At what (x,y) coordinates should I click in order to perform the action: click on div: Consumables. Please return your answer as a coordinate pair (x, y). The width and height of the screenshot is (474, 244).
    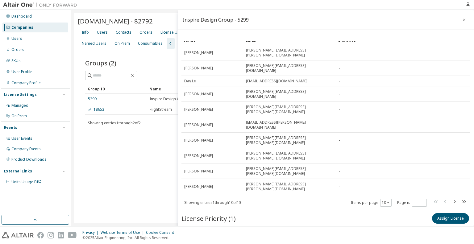
    Looking at the image, I should click on (150, 43).